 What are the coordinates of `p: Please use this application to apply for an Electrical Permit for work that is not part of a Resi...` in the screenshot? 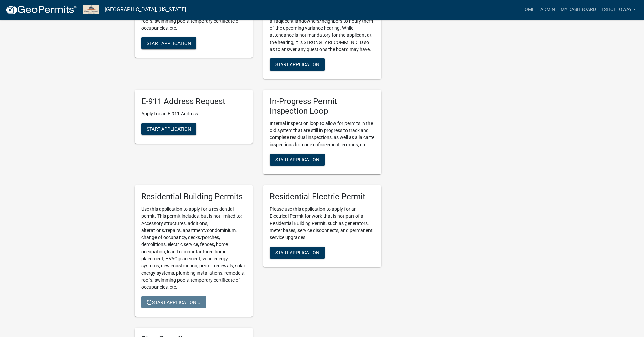 It's located at (322, 223).